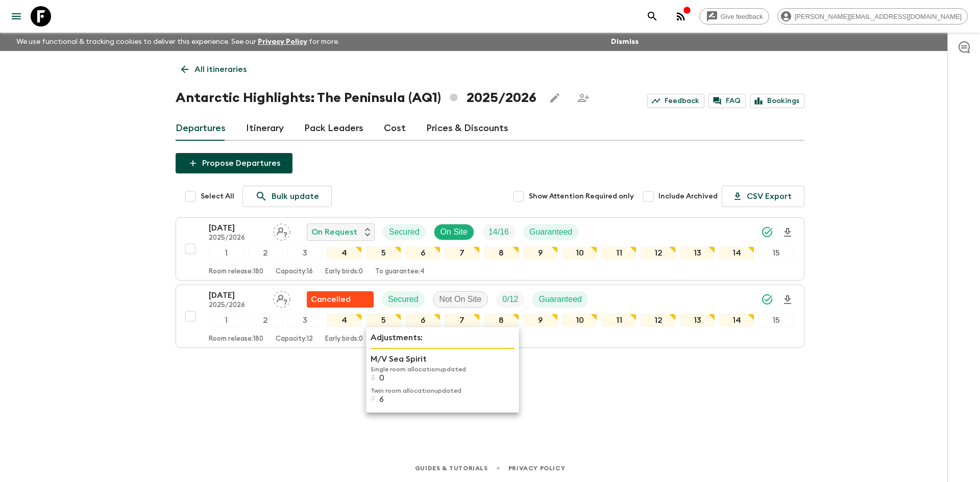 The width and height of the screenshot is (980, 482). What do you see at coordinates (581, 196) in the screenshot?
I see `span: Show Attention Required only` at bounding box center [581, 196].